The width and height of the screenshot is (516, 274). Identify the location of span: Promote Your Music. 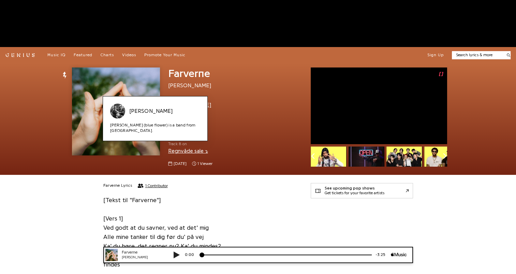
(165, 55).